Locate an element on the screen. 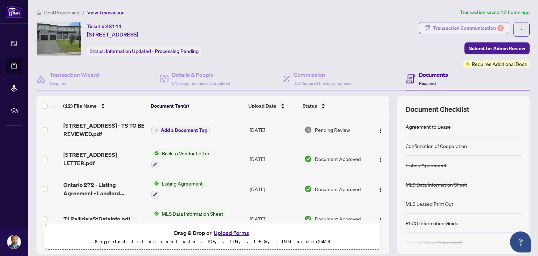 The image size is (538, 256). span: View Transaction is located at coordinates (106, 13).